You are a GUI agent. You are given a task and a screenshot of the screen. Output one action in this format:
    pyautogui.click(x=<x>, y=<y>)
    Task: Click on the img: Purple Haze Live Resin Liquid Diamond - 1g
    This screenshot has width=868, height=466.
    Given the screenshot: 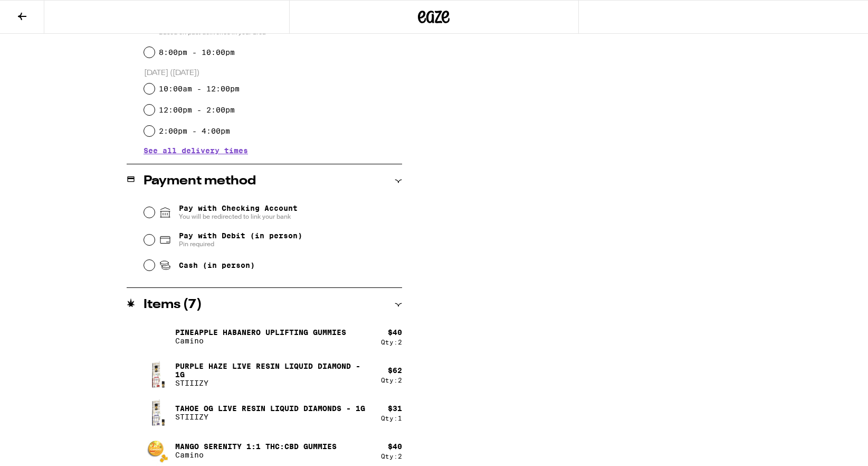 What is the action you would take?
    pyautogui.click(x=158, y=375)
    